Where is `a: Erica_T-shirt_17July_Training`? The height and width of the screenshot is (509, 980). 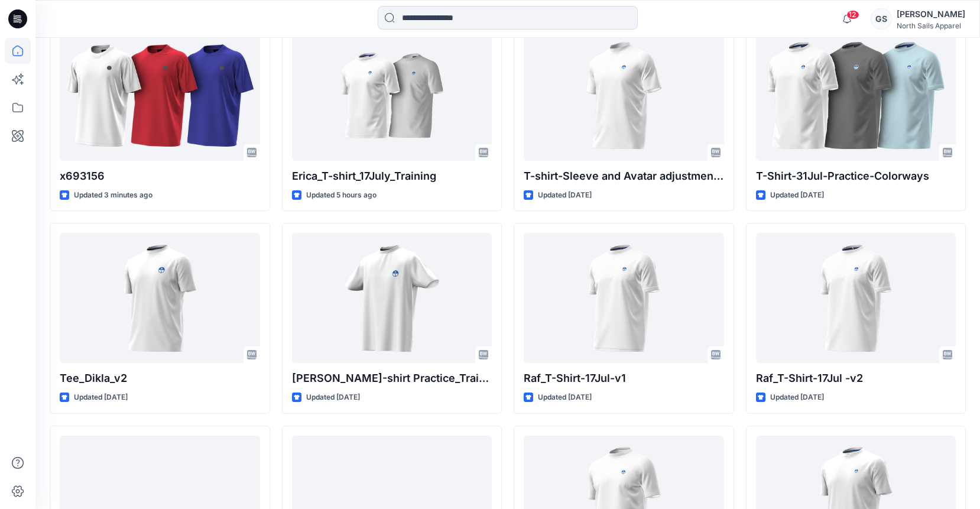 a: Erica_T-shirt_17July_Training is located at coordinates (392, 96).